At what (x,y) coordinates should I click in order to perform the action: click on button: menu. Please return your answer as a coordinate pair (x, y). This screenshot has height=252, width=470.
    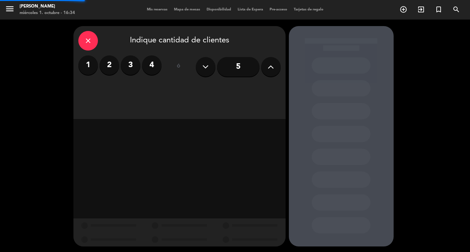
    Looking at the image, I should click on (10, 10).